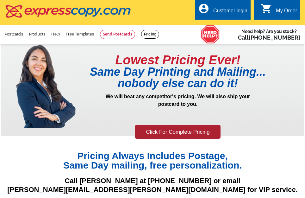 This screenshot has width=305, height=198. Describe the element at coordinates (14, 34) in the screenshot. I see `a: Postcards` at that location.